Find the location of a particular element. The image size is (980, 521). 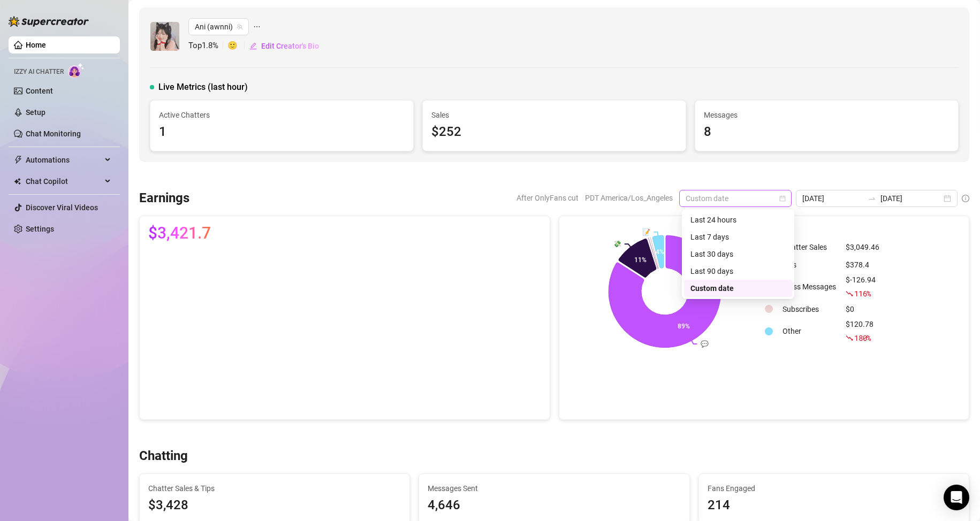

span: Chatter Sales & Tips is located at coordinates (275, 488).